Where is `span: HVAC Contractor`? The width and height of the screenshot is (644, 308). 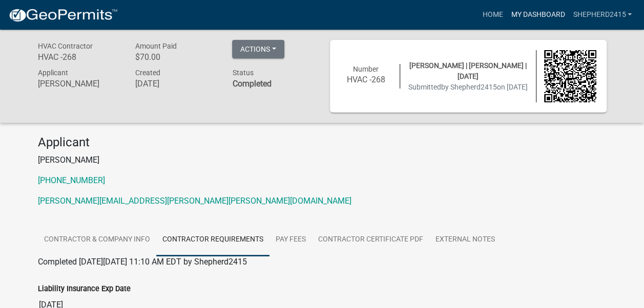 span: HVAC Contractor is located at coordinates (65, 46).